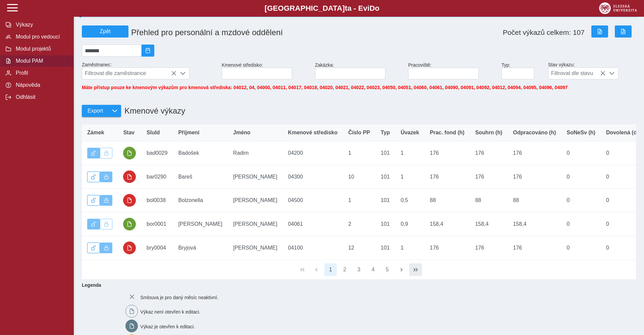 The height and width of the screenshot is (335, 644). What do you see at coordinates (623, 32) in the screenshot?
I see `button: Export do PDF` at bounding box center [623, 32].